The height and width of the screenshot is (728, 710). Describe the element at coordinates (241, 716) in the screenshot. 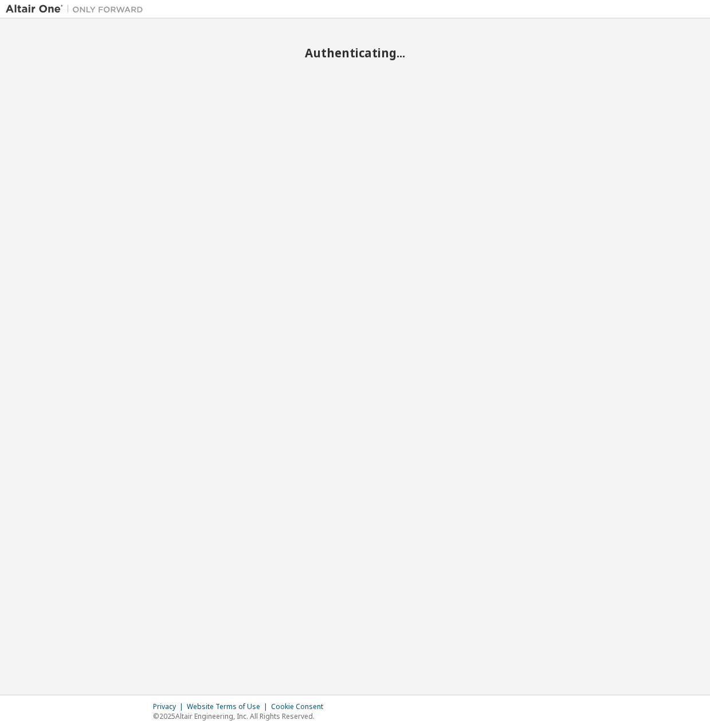

I see `p: © 2025 Altair Engineering, Inc. All Rights Reserved.` at that location.